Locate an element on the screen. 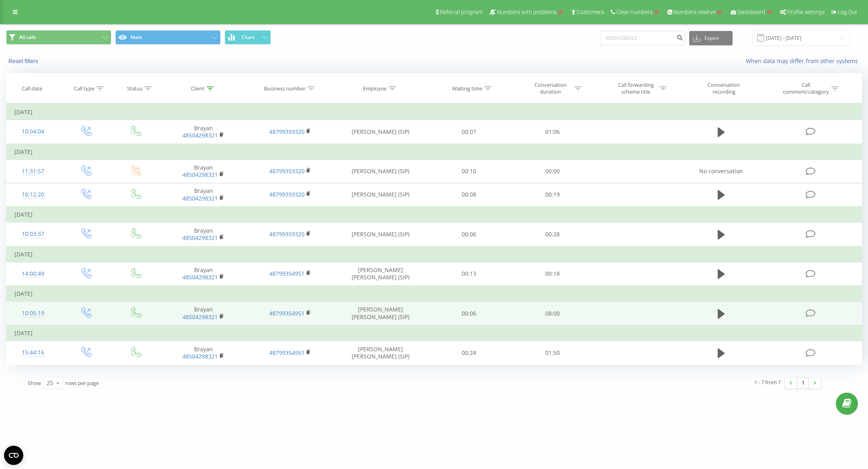 The width and height of the screenshot is (868, 469). button: All calls is located at coordinates (59, 37).